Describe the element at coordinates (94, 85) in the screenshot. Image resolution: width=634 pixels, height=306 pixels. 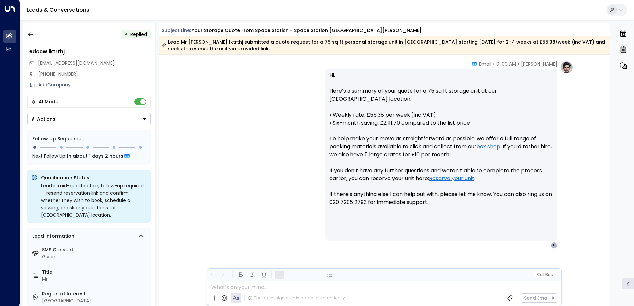
I see `div: AddCompany` at that location.